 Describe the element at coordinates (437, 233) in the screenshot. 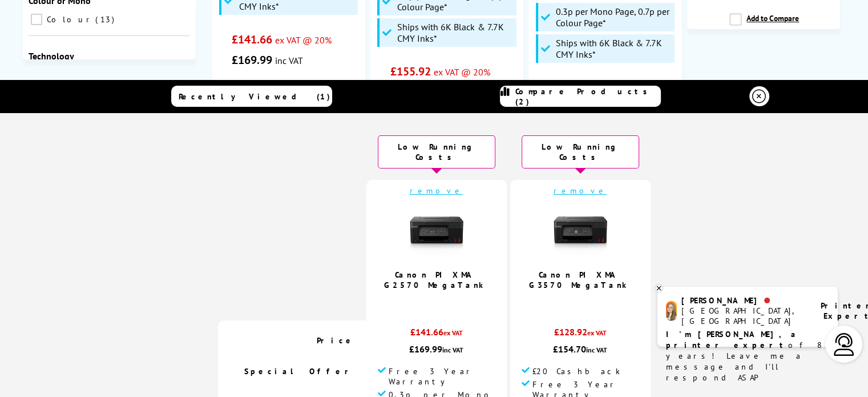

I see `img: Canon-PIXMA-G2570-Front-Main-Small.jpg` at that location.